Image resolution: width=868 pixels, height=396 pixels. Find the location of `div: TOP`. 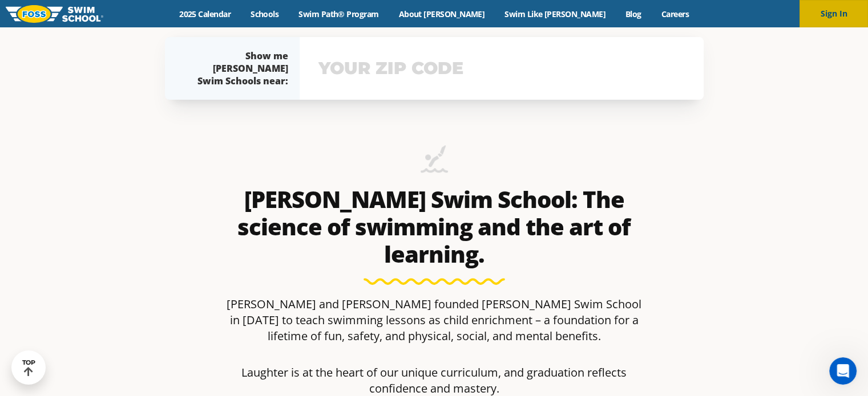

div: TOP is located at coordinates (28, 368).